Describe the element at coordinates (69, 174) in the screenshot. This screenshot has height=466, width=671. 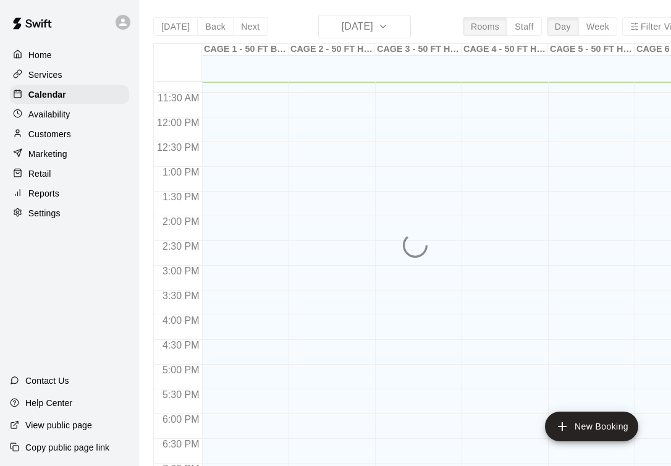
I see `a: Retail` at that location.